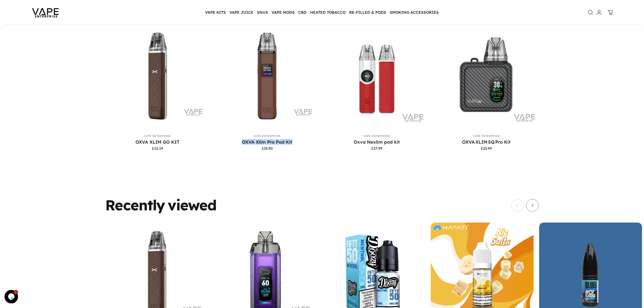 The image size is (644, 308). Describe the element at coordinates (414, 12) in the screenshot. I see `summary: SMOKING ACCESSORIES` at that location.